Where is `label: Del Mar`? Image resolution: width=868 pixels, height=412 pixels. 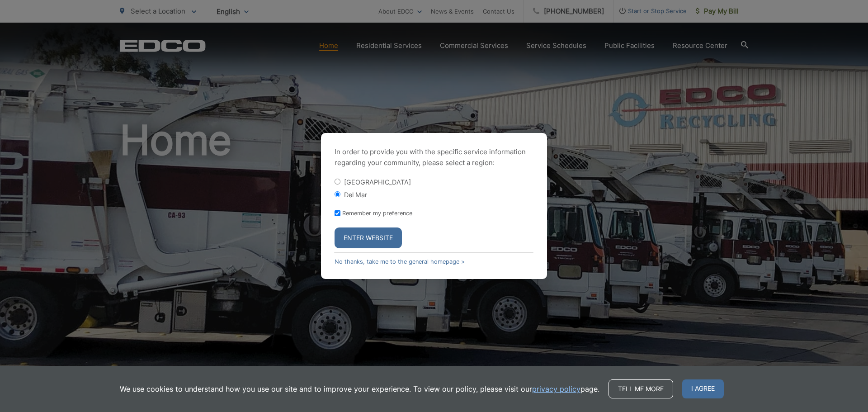 label: Del Mar is located at coordinates (355, 195).